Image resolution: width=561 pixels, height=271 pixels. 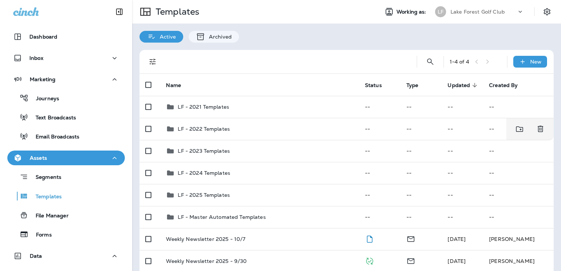 What do you see at coordinates (66, 117) in the screenshot?
I see `button: Text Broadcasts` at bounding box center [66, 117].